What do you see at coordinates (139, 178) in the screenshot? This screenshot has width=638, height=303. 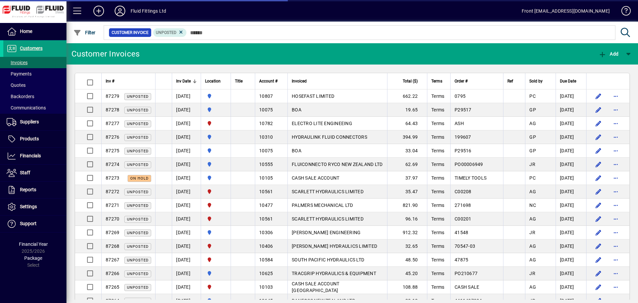 I see `span: On hold` at bounding box center [139, 178].